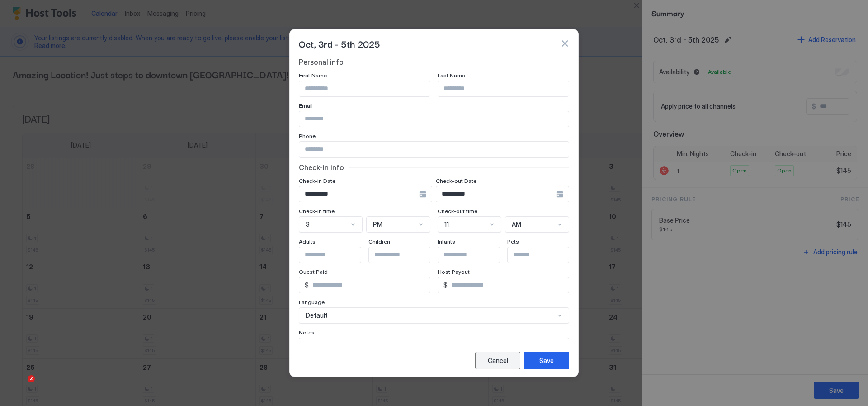  What do you see at coordinates (313, 75) in the screenshot?
I see `span: First Name` at bounding box center [313, 75].